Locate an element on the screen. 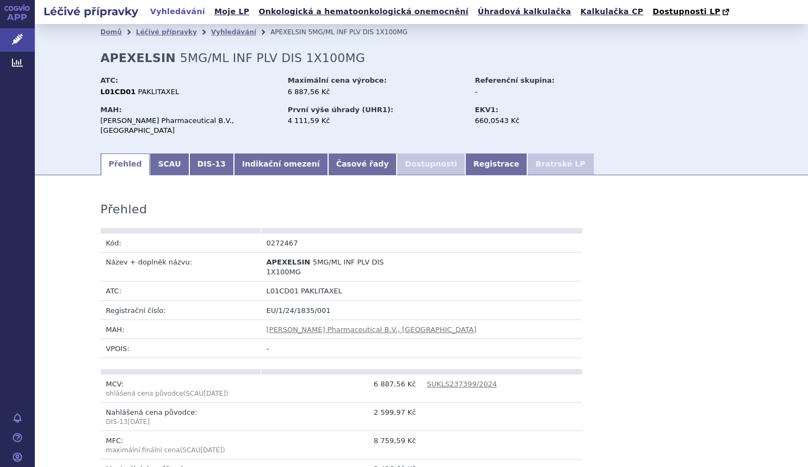  td: 8 759,59 Kč is located at coordinates (341, 445).